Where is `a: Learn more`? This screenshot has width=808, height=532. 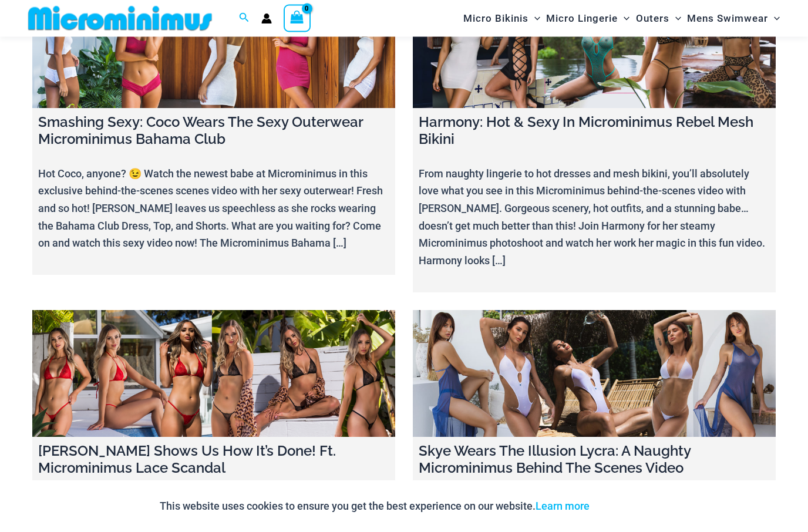 a: Learn more is located at coordinates (563, 505).